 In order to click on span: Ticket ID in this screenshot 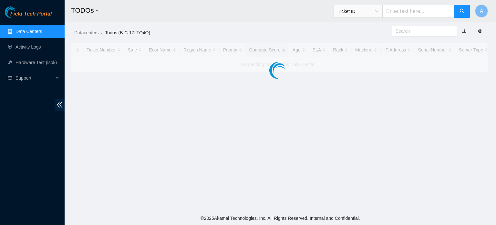, I will do `click(358, 11)`.